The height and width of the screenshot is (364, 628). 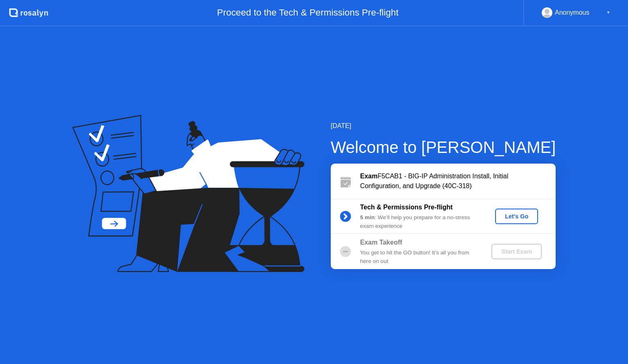 I want to click on div: You get to hit the GO button! It’s all you from here on out, so click(x=419, y=256).